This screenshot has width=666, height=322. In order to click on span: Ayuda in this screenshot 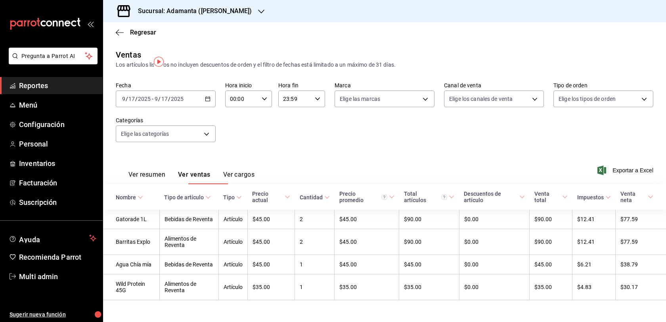, I will do `click(52, 238)`.